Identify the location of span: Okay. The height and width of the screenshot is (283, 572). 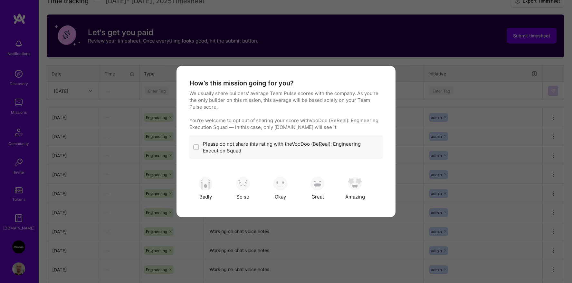
(280, 196).